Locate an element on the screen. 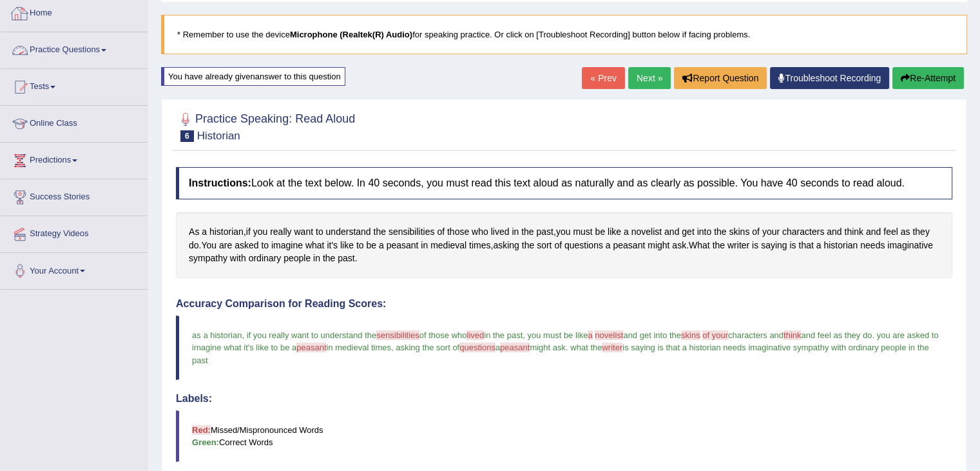 This screenshot has height=471, width=980. span: lived is located at coordinates (475, 334).